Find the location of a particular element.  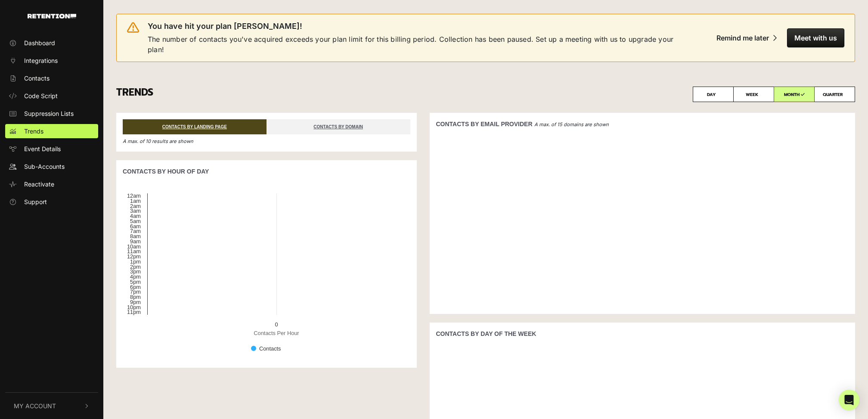

text: 10pm is located at coordinates (134, 307).